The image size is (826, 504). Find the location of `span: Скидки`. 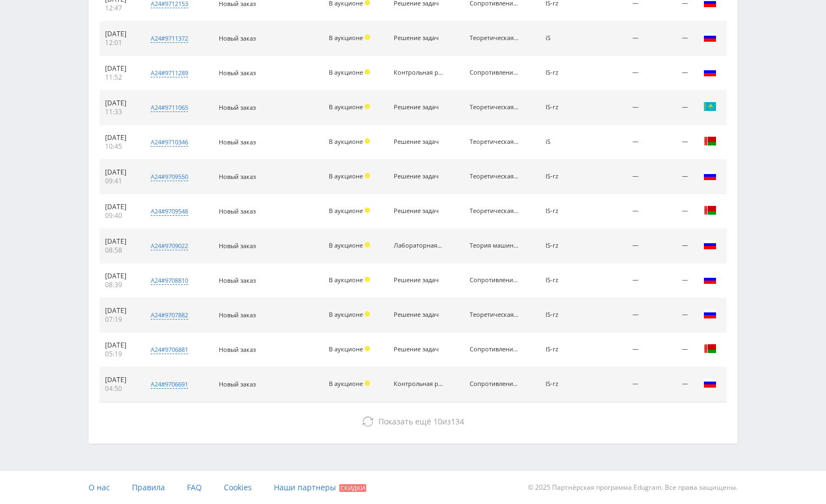

span: Скидки is located at coordinates (352, 488).